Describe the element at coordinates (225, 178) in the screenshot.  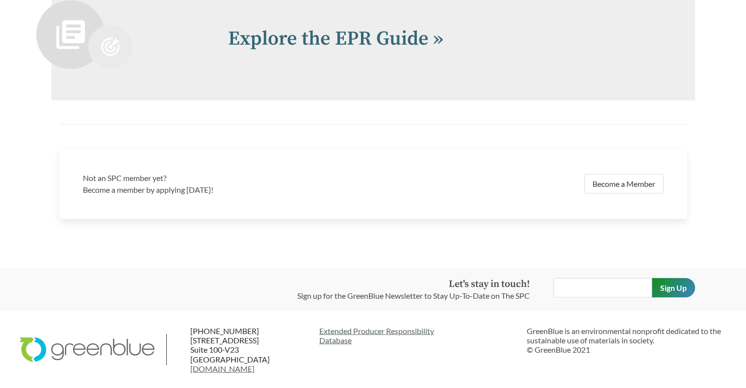
I see `h3: Not an SPC member yet?` at that location.